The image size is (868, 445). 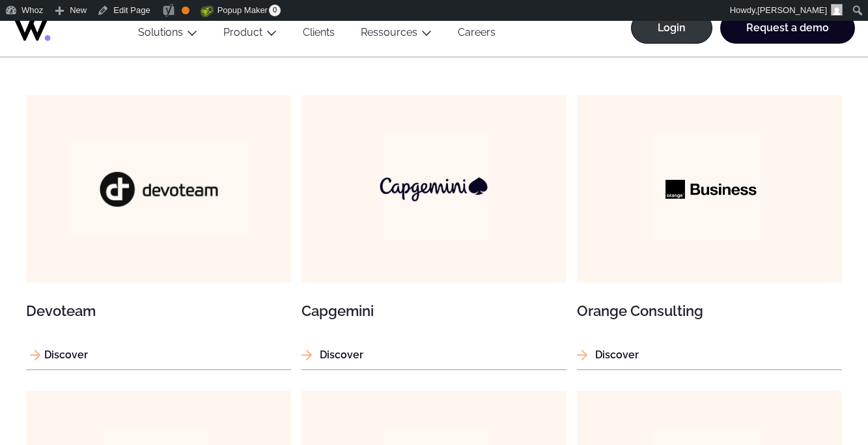 I want to click on img: Orange Consulting, so click(x=709, y=189).